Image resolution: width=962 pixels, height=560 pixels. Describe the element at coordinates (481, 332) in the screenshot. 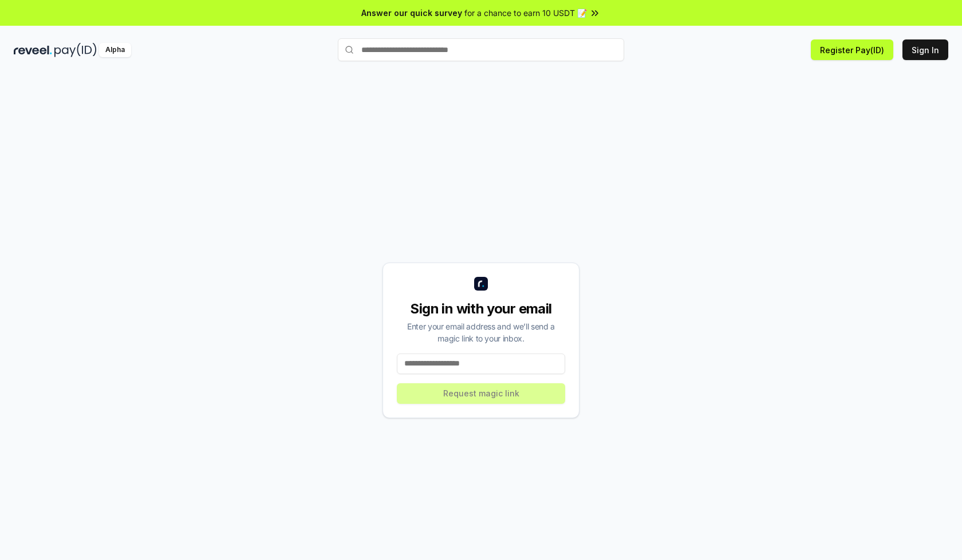

I see `div: Enter your email address and we’ll send a magic link to your inbox.` at that location.